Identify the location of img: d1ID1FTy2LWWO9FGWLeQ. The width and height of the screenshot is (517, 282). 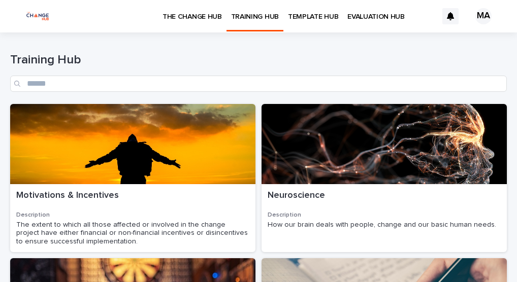
(38, 16).